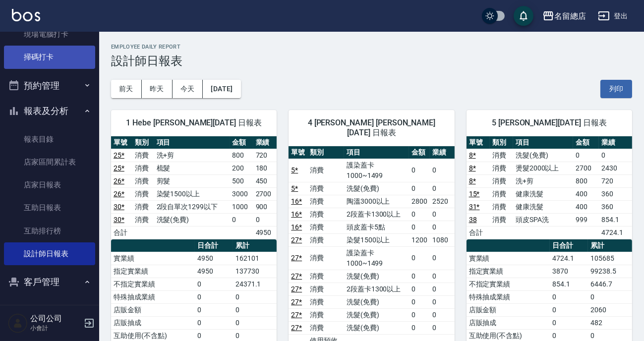 This screenshot has width=644, height=341. Describe the element at coordinates (570, 16) in the screenshot. I see `div: 名留總店` at that location.